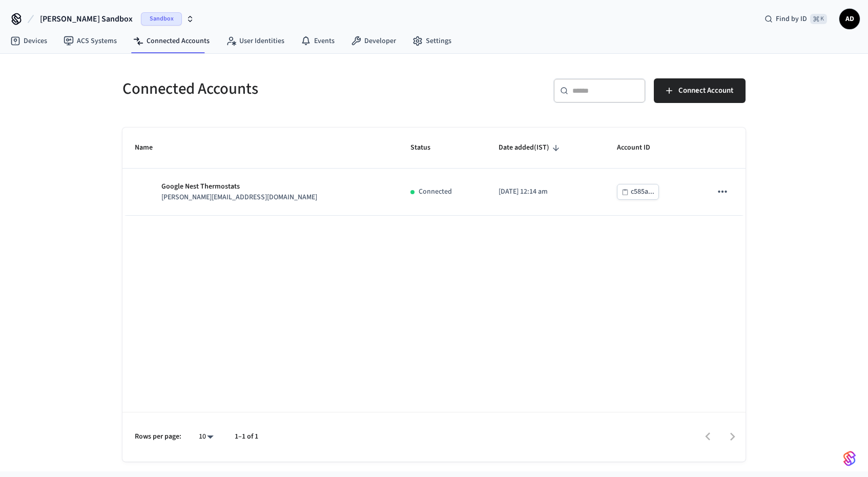  I want to click on span: Account ID, so click(640, 147).